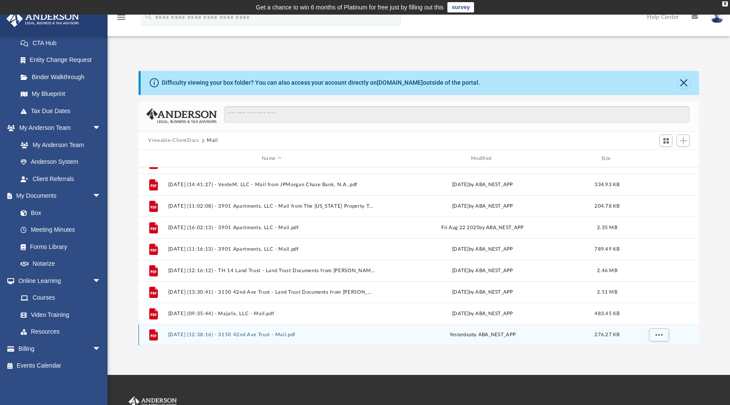 The height and width of the screenshot is (405, 730). I want to click on span: 204.78 KB, so click(607, 206).